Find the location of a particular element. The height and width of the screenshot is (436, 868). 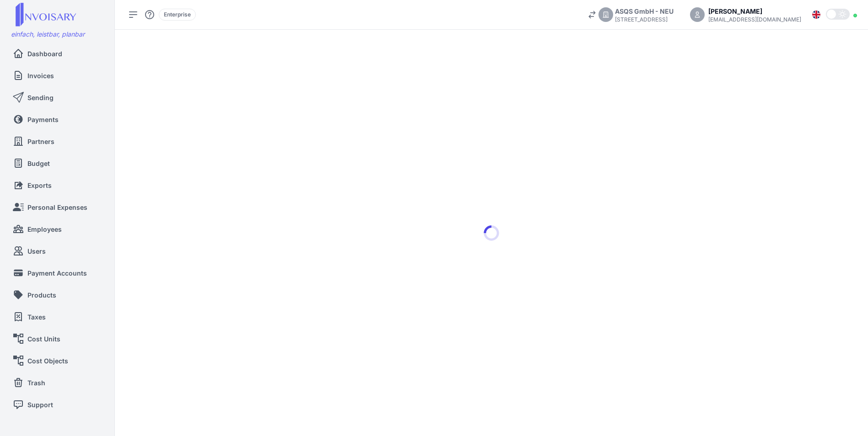

span: Partners is located at coordinates (40, 141).